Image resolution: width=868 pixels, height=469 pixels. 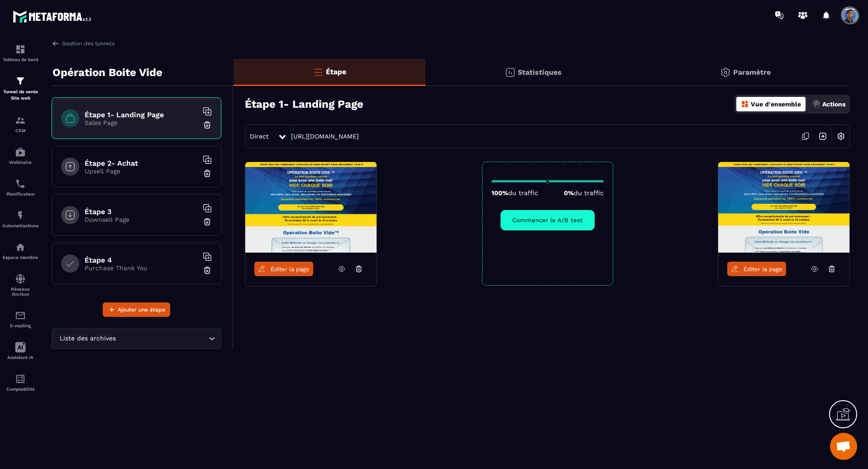 What do you see at coordinates (20, 279) in the screenshot?
I see `img: social-network` at bounding box center [20, 279].